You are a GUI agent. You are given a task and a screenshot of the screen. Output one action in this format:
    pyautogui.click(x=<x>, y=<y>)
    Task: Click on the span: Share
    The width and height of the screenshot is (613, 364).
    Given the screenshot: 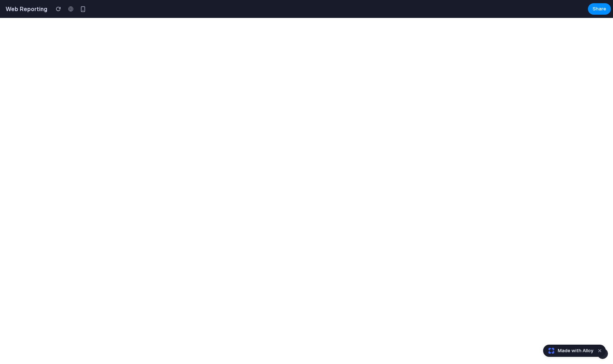 What is the action you would take?
    pyautogui.click(x=599, y=9)
    